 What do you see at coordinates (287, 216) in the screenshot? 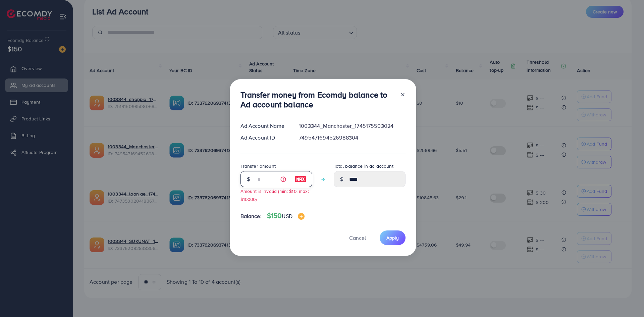
I see `span: USD` at bounding box center [287, 216].